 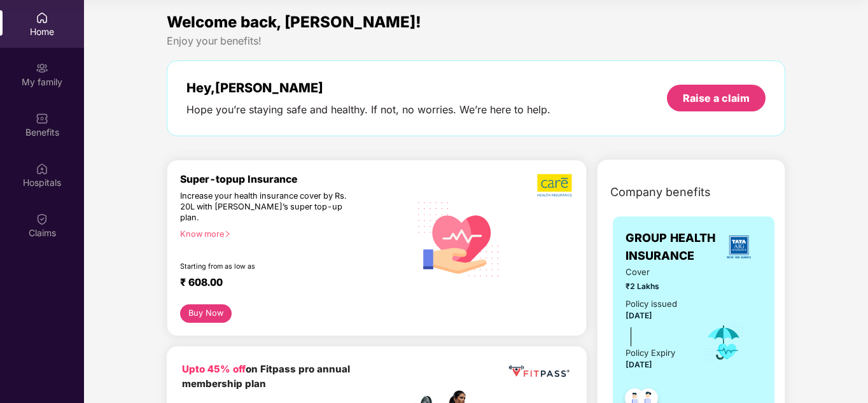 I want to click on img: icon, so click(x=724, y=343).